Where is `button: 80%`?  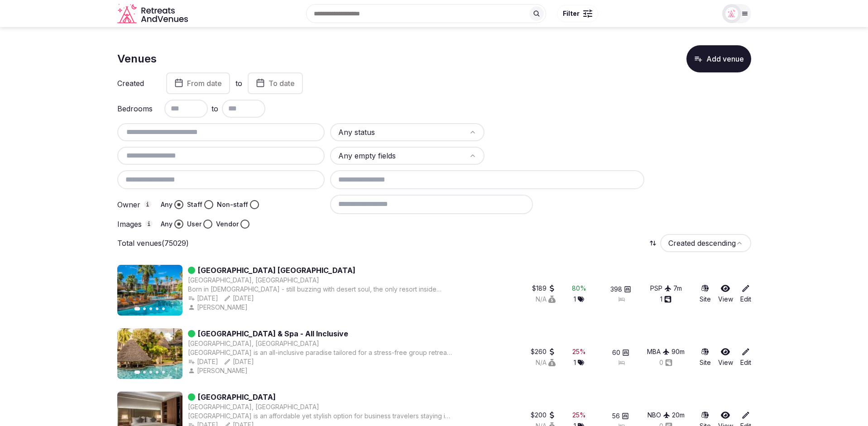 button: 80% is located at coordinates (579, 288).